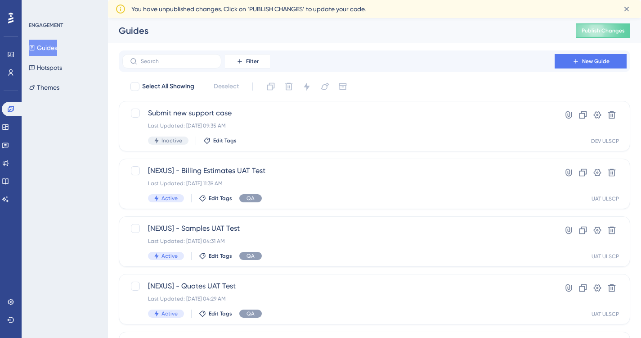 The image size is (641, 338). What do you see at coordinates (45, 68) in the screenshot?
I see `button: Hotspots` at bounding box center [45, 68].